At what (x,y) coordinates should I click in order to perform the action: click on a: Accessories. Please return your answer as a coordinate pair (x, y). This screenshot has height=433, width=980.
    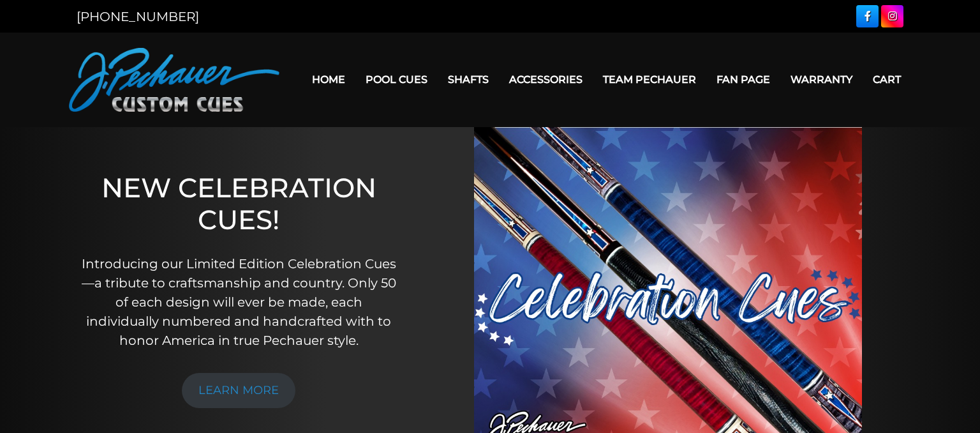
    Looking at the image, I should click on (546, 79).